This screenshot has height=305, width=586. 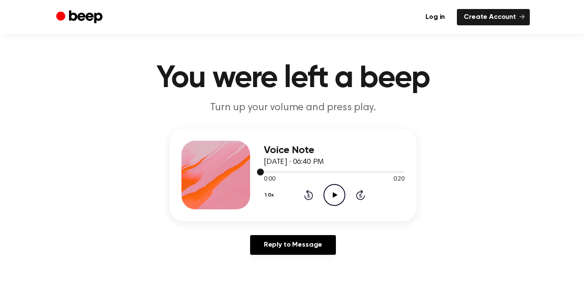 What do you see at coordinates (293, 78) in the screenshot?
I see `h1: You were left a beep` at bounding box center [293, 78].